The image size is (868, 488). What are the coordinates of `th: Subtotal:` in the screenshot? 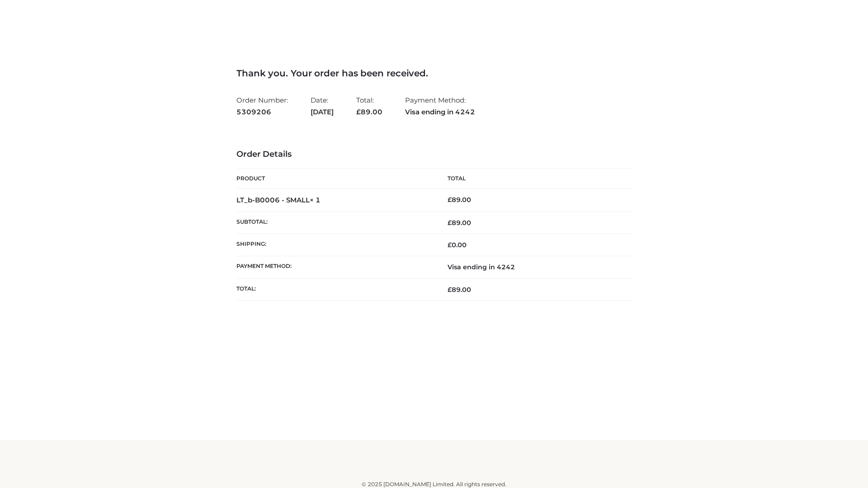 It's located at (335, 222).